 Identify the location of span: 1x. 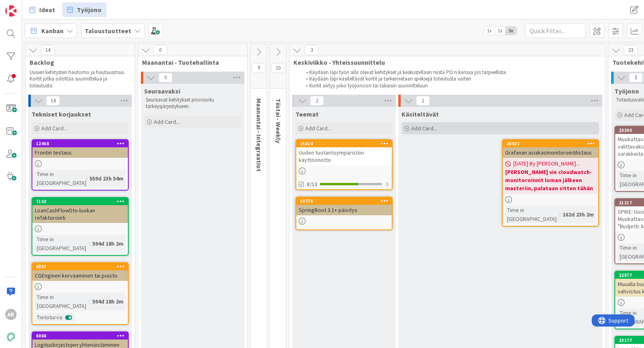
(489, 30).